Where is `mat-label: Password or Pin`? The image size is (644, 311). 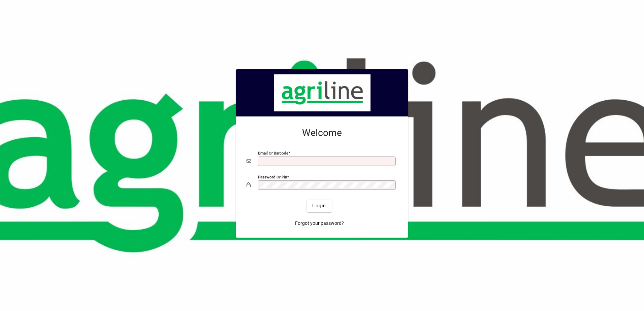
mat-label: Password or Pin is located at coordinates (272, 177).